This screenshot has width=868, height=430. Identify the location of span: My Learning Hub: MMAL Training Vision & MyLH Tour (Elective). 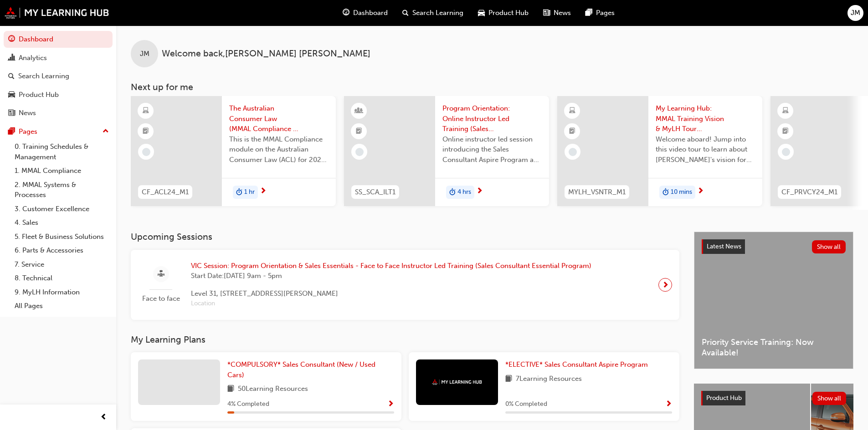
(705, 119).